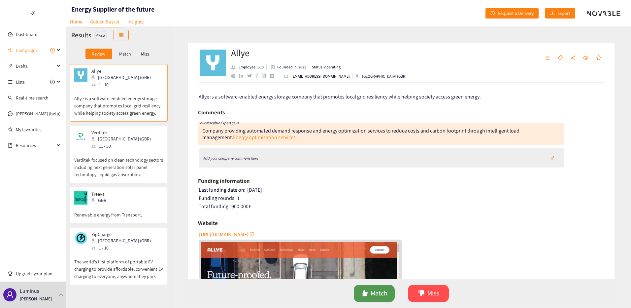 Image resolution: width=631 pixels, height=308 pixels. I want to click on span: table, so click(121, 35).